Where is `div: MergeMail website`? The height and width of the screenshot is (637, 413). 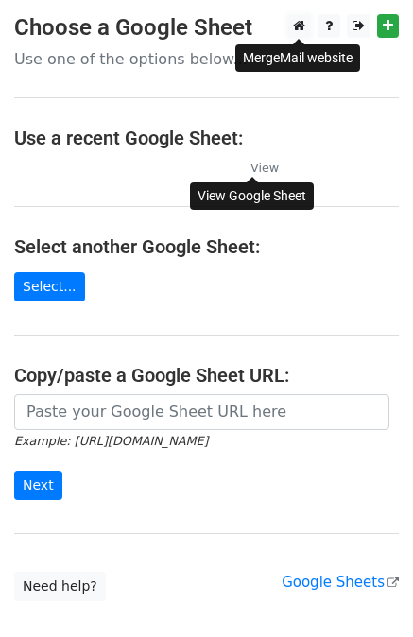 div: MergeMail website is located at coordinates (298, 58).